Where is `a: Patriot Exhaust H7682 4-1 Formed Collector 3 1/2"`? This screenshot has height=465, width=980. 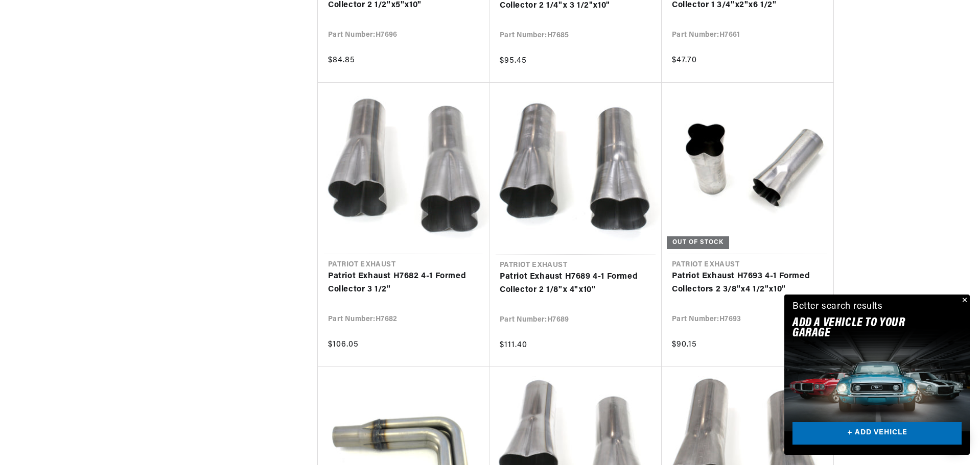
a: Patriot Exhaust H7682 4-1 Formed Collector 3 1/2" is located at coordinates (404, 283).